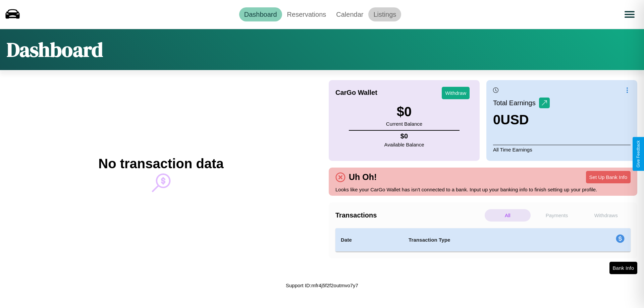  Describe the element at coordinates (385, 15) in the screenshot. I see `a: Listings` at that location.